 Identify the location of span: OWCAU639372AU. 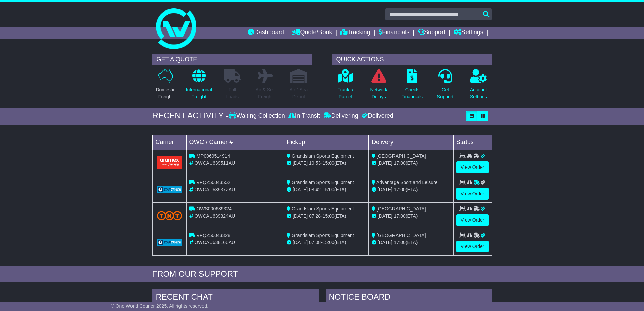
(214, 189).